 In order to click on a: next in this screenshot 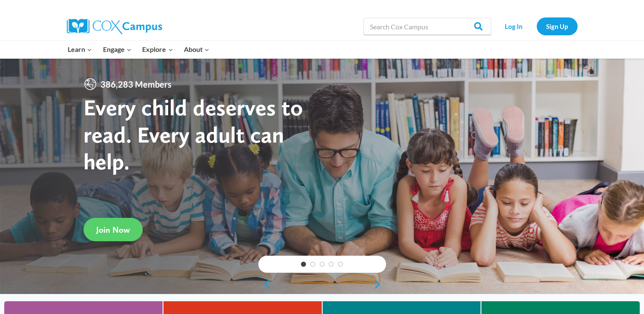, I will do `click(380, 284)`.